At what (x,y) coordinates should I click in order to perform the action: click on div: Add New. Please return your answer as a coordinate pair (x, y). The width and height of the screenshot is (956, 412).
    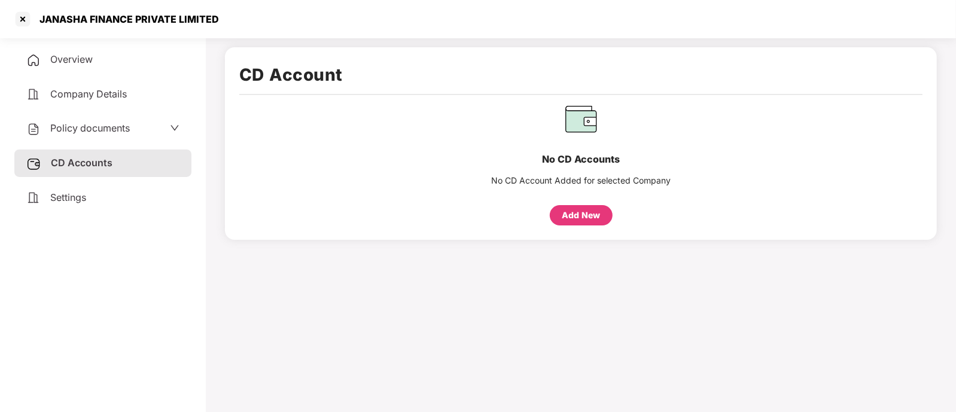
    Looking at the image, I should click on (581, 215).